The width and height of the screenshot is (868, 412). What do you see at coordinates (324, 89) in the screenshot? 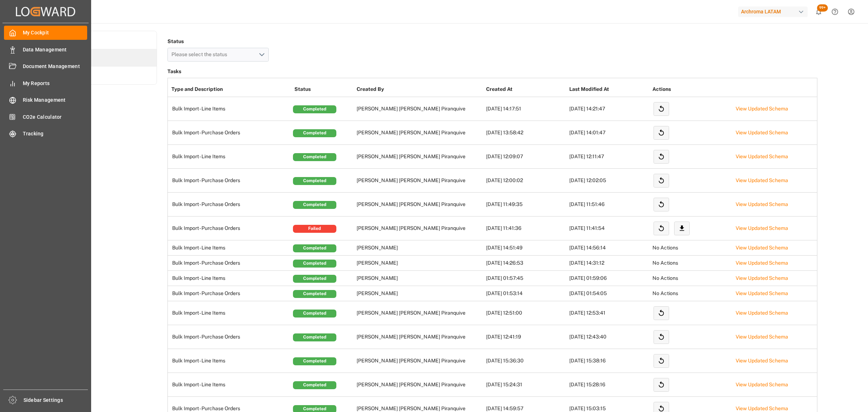
I see `th: Status` at bounding box center [324, 89].